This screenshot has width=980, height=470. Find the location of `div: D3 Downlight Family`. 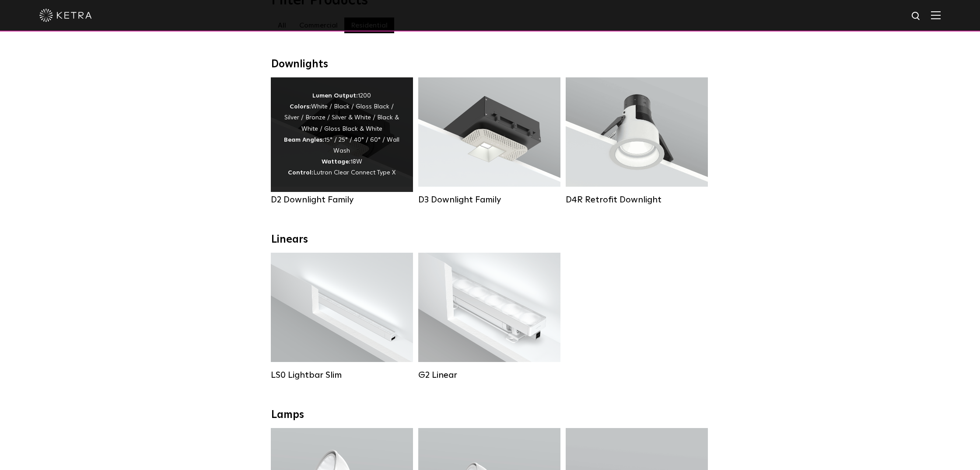

div: D3 Downlight Family is located at coordinates (489, 200).